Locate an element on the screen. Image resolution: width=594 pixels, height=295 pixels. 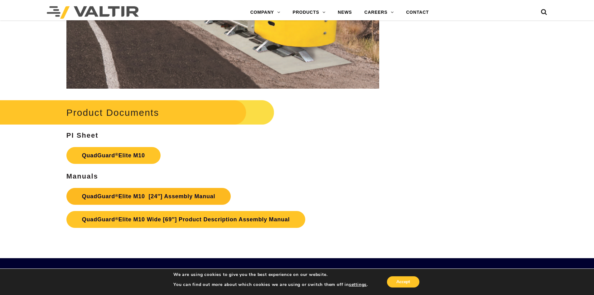
img: Valtir is located at coordinates (93, 12).